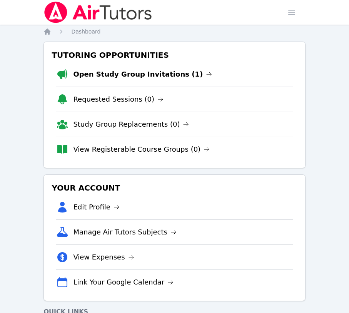  I want to click on h3: Your Account, so click(174, 188).